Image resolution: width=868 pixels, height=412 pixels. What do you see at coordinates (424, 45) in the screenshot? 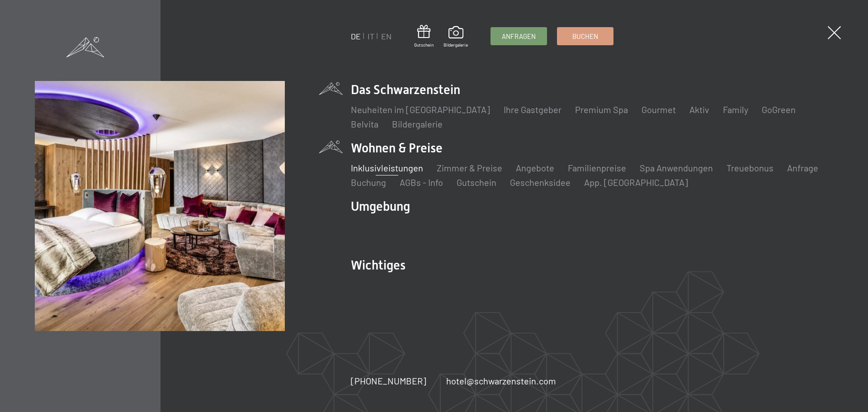
I see `span: Gutschein` at bounding box center [424, 45].